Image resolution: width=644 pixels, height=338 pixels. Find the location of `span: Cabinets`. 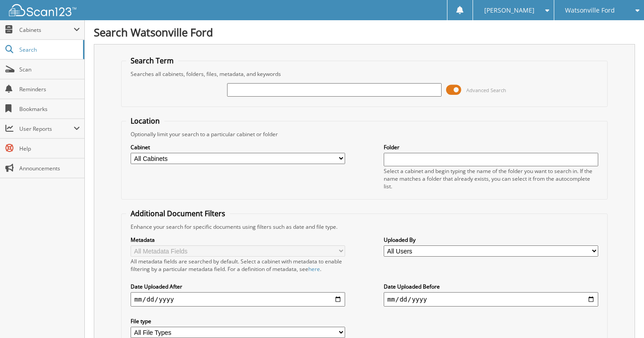

span: Cabinets is located at coordinates (46, 30).